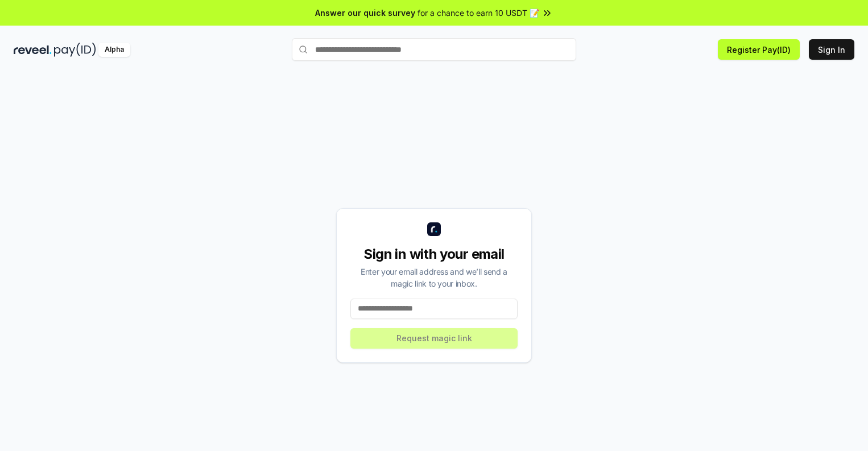 This screenshot has width=868, height=451. Describe the element at coordinates (759, 50) in the screenshot. I see `button: Register Pay(ID)` at that location.